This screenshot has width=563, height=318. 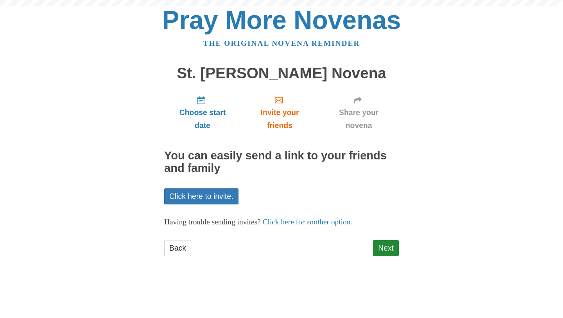 What do you see at coordinates (178, 248) in the screenshot?
I see `a: Back` at bounding box center [178, 248].